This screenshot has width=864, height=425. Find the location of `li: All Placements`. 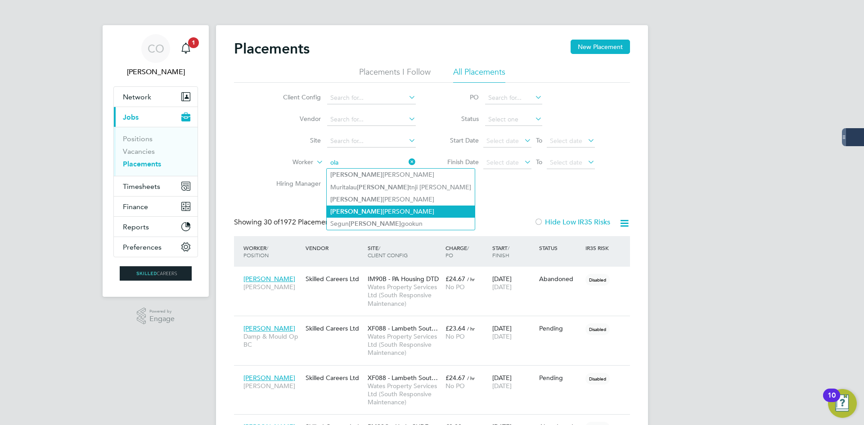

li: All Placements is located at coordinates (479, 75).